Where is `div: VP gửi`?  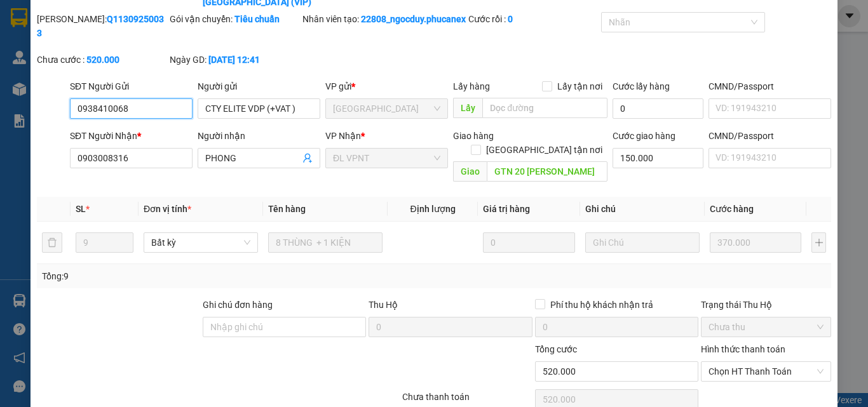
div: VP gửi is located at coordinates (386, 87).